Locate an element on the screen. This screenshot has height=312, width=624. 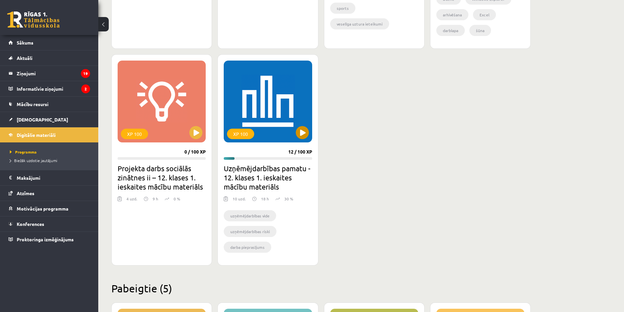
a: Biežāk uzdotie jautājumi is located at coordinates (51, 161).